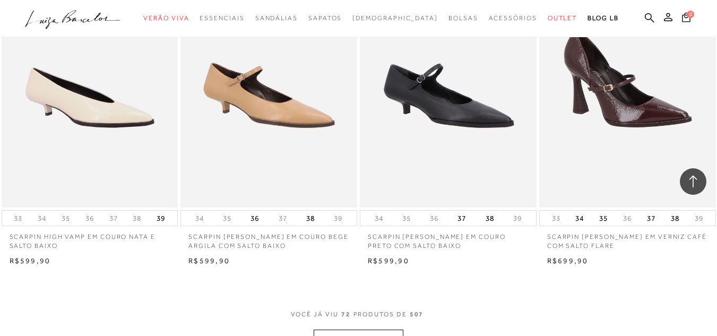 This screenshot has height=336, width=717. I want to click on span: Outlet, so click(563, 18).